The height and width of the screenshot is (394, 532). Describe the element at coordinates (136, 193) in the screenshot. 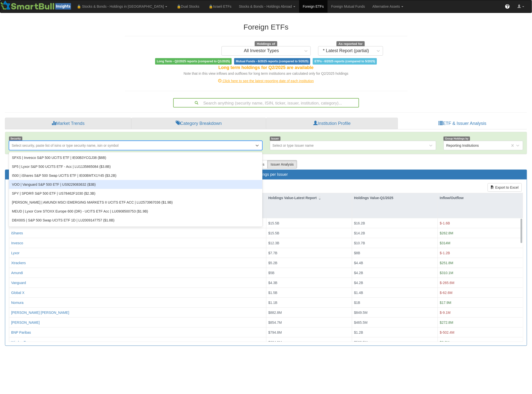

I see `div: SPY | SPDR® S&P 500 ETF | US78462F1030 ($2.3B)` at that location.